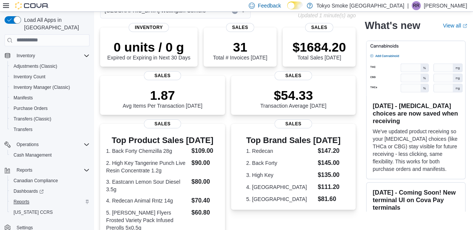 The image size is (473, 230). Describe the element at coordinates (147, 167) in the screenshot. I see `dt: 2. High Key Tangerine Punch Live Resin Concentrate 1.2g` at that location.